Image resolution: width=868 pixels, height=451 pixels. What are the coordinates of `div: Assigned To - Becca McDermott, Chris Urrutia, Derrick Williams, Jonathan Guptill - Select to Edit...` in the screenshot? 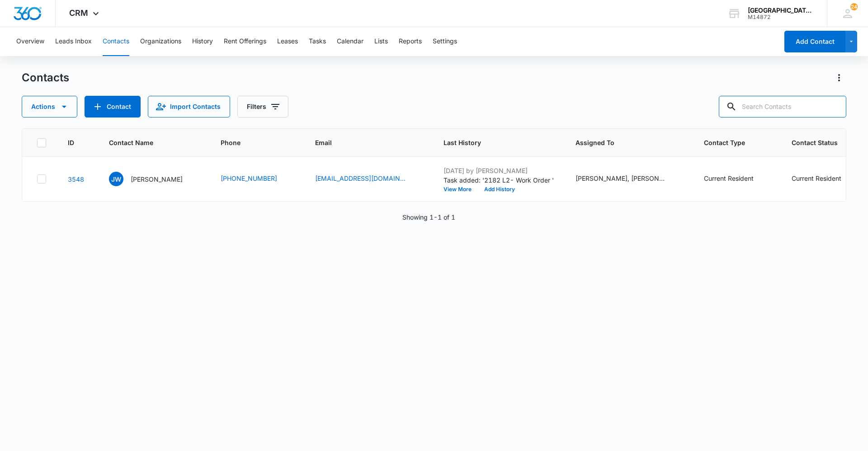 It's located at (629, 179).